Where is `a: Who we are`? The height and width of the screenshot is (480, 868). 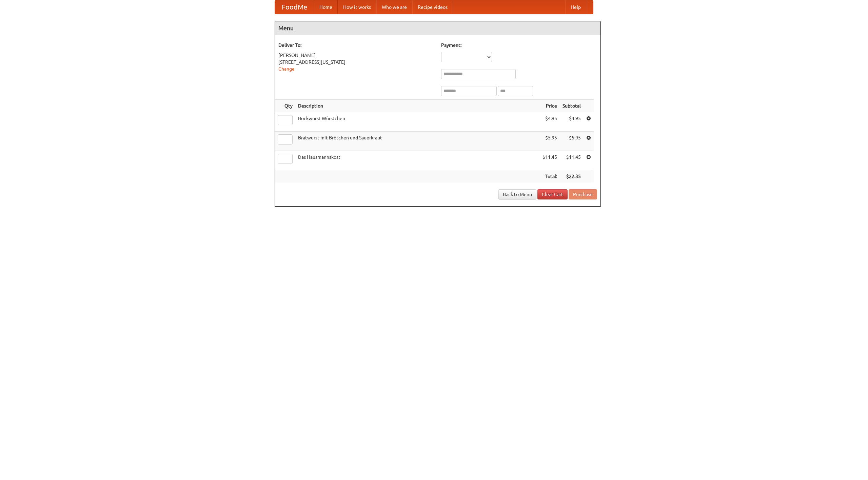 a: Who we are is located at coordinates (395, 7).